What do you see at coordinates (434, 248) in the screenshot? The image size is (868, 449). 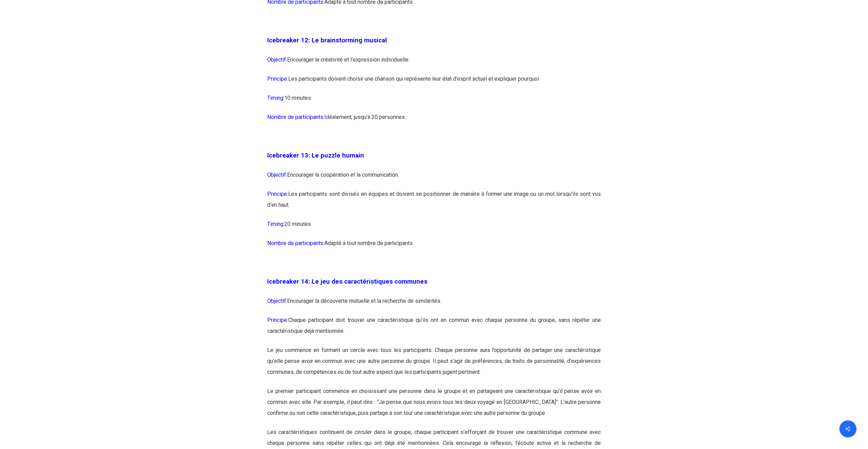 I see `p: Adapté à tout nombre de participants.` at bounding box center [434, 248].